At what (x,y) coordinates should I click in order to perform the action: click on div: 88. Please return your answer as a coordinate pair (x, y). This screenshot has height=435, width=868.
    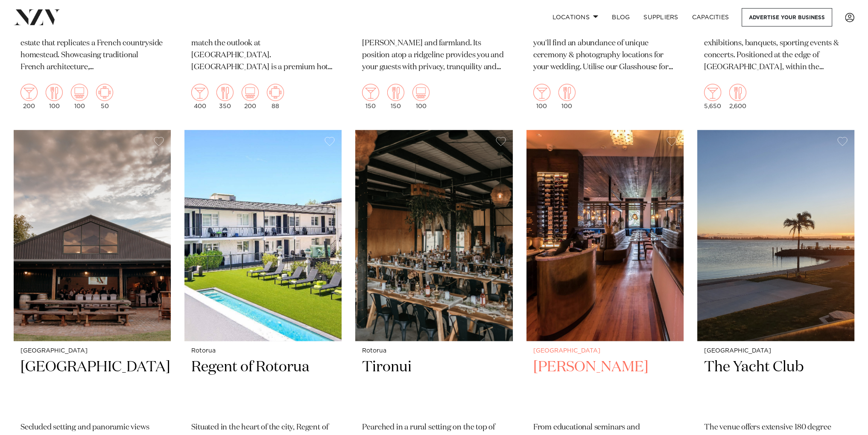
    Looking at the image, I should click on (276, 97).